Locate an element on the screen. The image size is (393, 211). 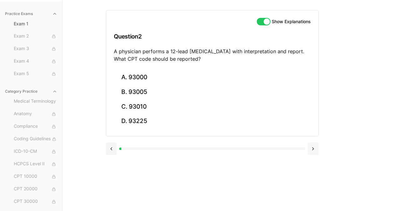
span: Exam 5 is located at coordinates (35, 74).